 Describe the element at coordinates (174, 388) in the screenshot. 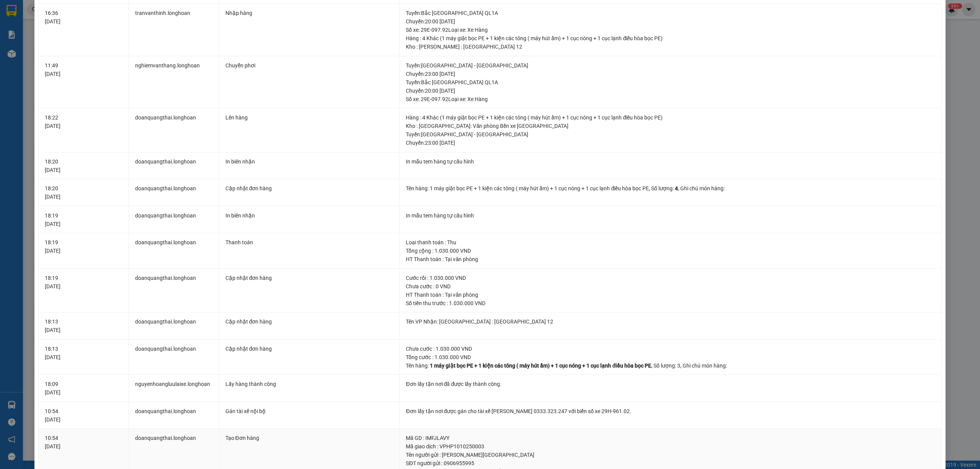

I see `td: nguyenhoangluulaixe.longhoan` at that location.